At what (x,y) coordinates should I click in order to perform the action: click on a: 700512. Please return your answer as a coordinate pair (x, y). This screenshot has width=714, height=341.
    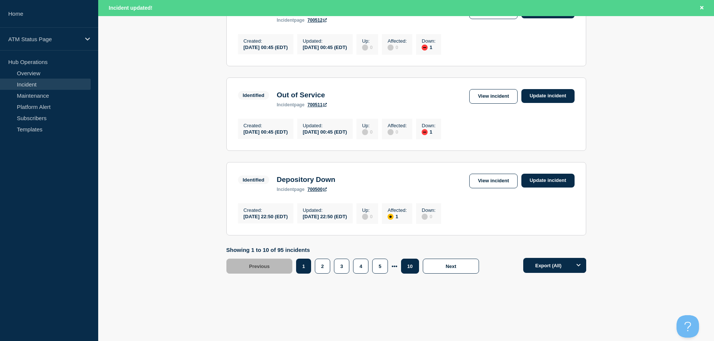
    Looking at the image, I should click on (317, 20).